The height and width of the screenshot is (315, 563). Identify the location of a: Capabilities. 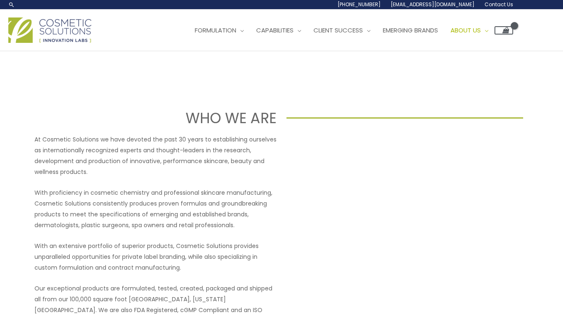
(279, 30).